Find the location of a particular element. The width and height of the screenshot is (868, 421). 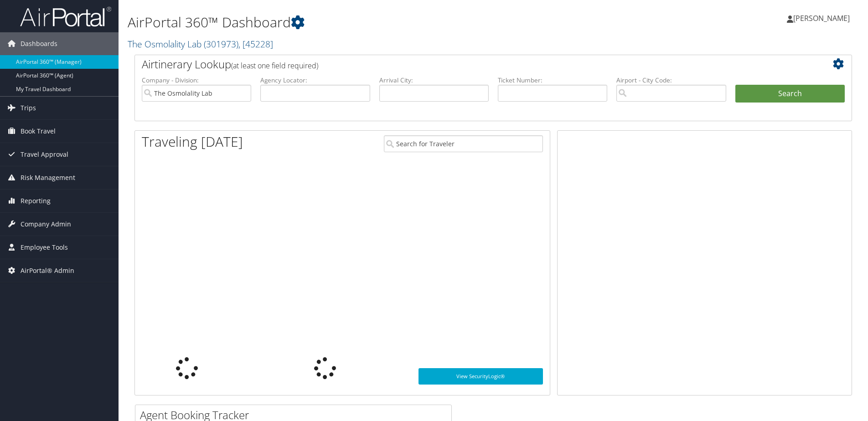

label: Ticket Number: is located at coordinates (552, 80).